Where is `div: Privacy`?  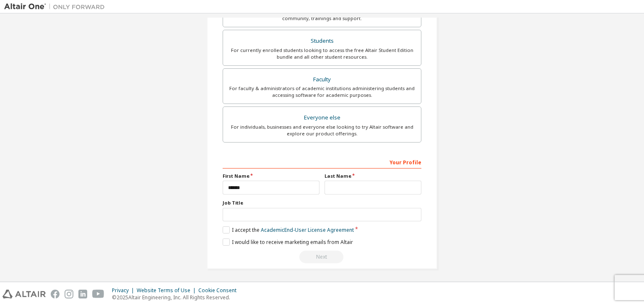 div: Privacy is located at coordinates (124, 290).